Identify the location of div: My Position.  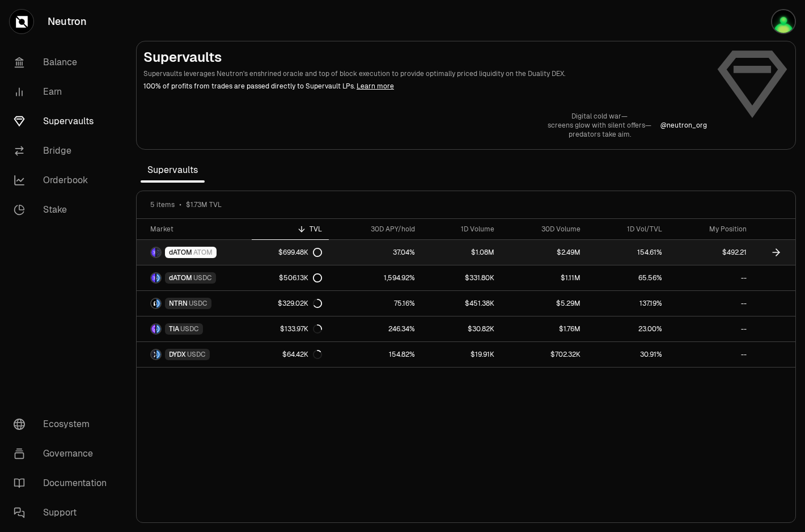
(710, 229).